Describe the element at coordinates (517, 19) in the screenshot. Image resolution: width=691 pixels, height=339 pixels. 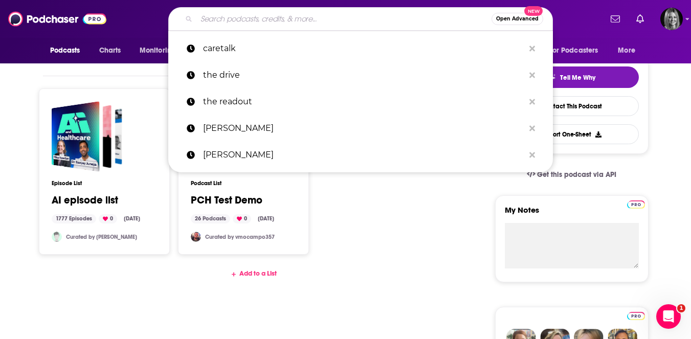
I see `span: Open Advanced` at that location.